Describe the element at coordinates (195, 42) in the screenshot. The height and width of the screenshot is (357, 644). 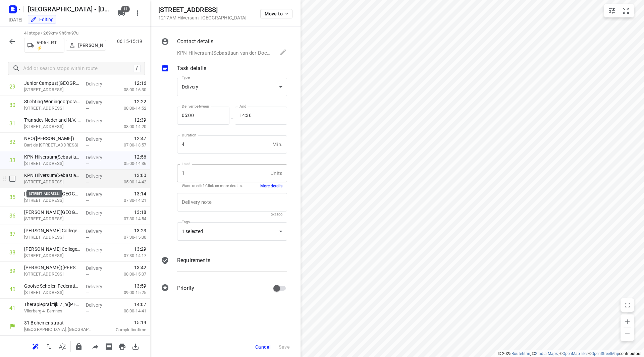
I see `p: Contact details` at that location.